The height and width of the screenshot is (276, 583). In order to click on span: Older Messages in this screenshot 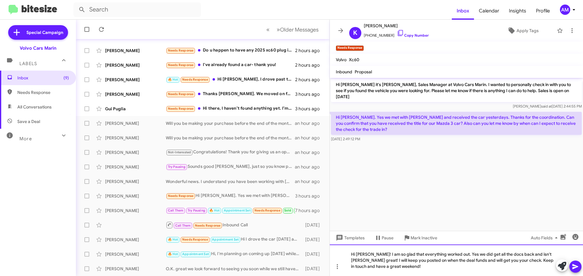, I will do `click(299, 30)`.